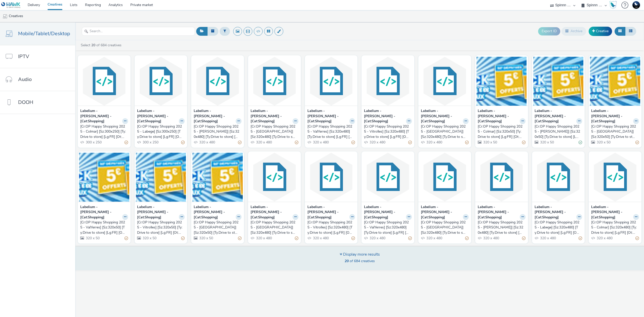  I want to click on img: Hawk Academy, so click(613, 5).